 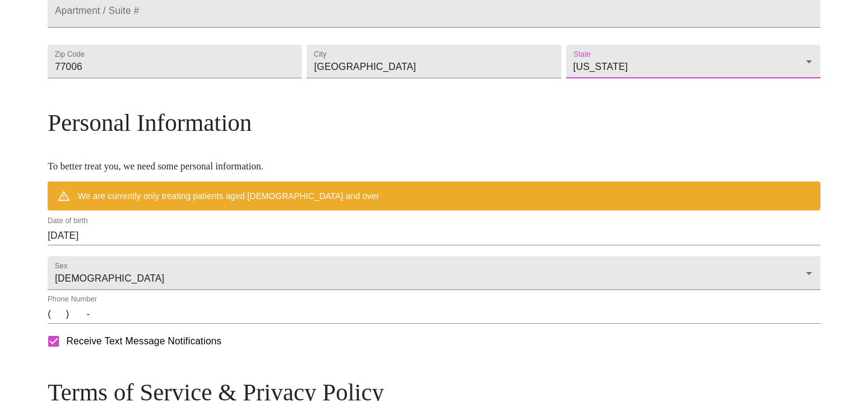 What do you see at coordinates (434, 122) in the screenshot?
I see `h3: Personal Information` at bounding box center [434, 122].